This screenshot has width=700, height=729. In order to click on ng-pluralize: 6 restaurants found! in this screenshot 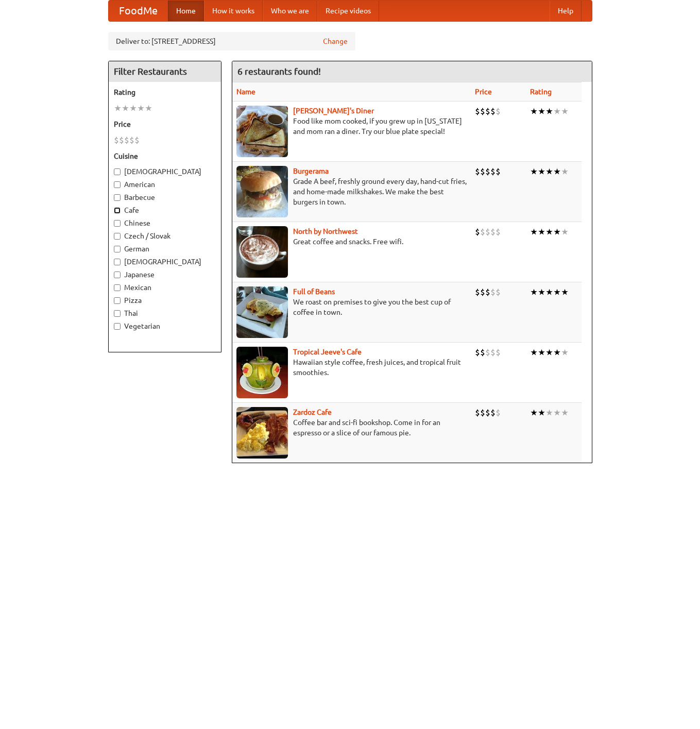, I will do `click(279, 71)`.